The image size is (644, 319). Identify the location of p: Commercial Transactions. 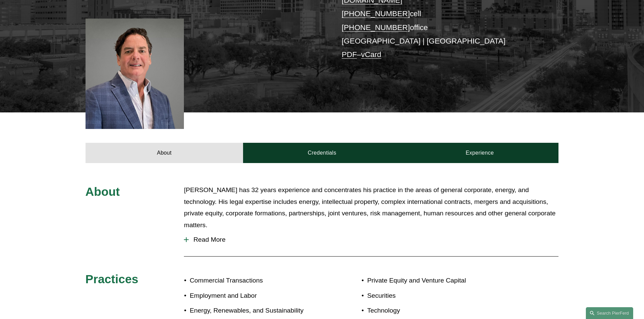
(255, 281).